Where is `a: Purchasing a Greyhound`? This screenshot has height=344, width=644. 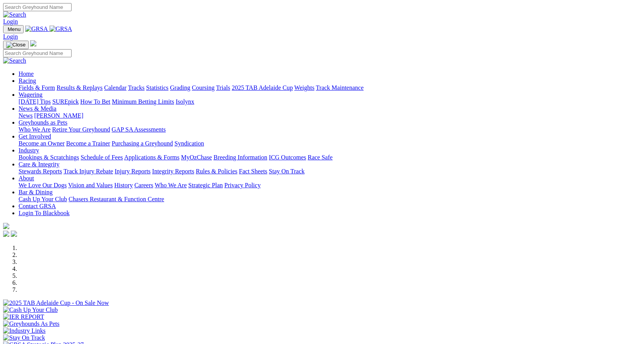 a: Purchasing a Greyhound is located at coordinates (142, 143).